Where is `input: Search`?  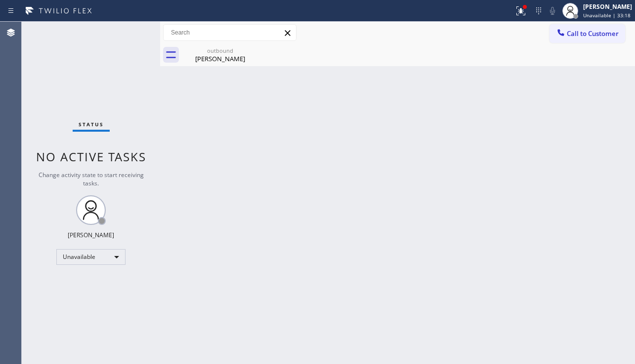 input: Search is located at coordinates (230, 32).